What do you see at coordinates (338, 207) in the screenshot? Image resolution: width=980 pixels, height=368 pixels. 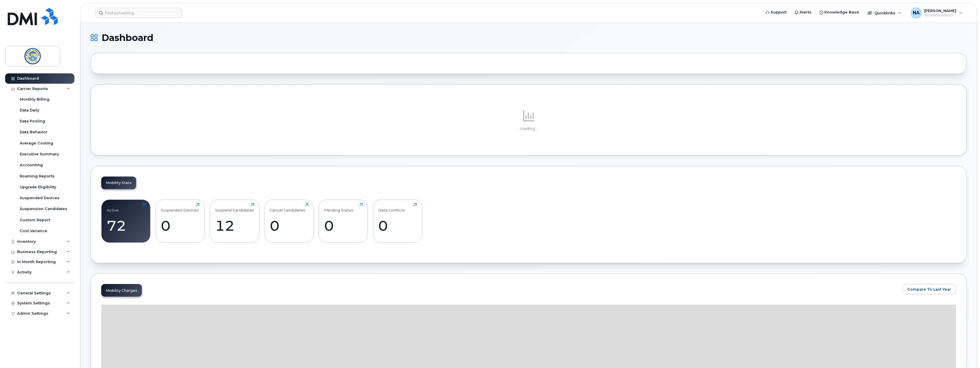 I see `div: Pending Status` at bounding box center [338, 207].